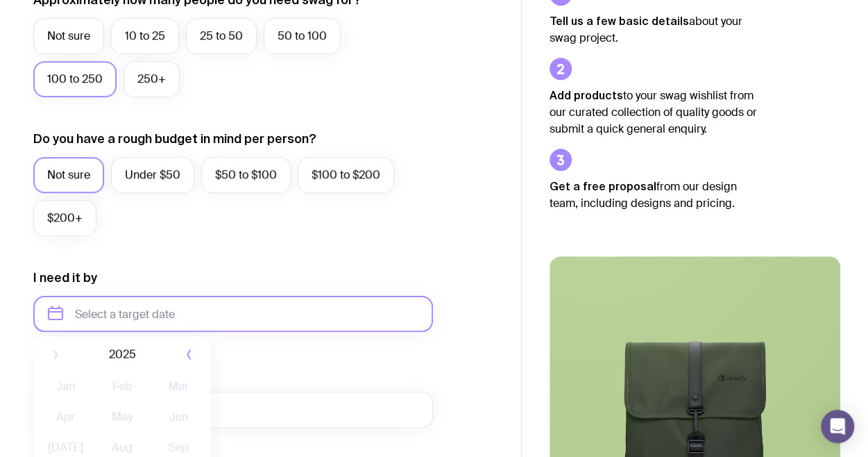 Image resolution: width=868 pixels, height=457 pixels. What do you see at coordinates (122, 354) in the screenshot?
I see `span: 2025` at bounding box center [122, 354].